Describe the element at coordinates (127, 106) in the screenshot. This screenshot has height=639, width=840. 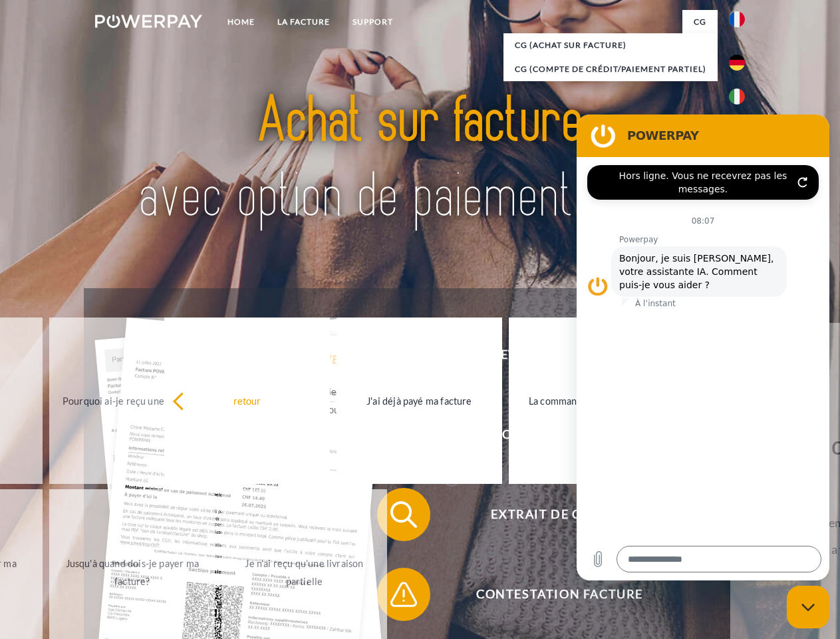
I see `p: 08:07` at that location.